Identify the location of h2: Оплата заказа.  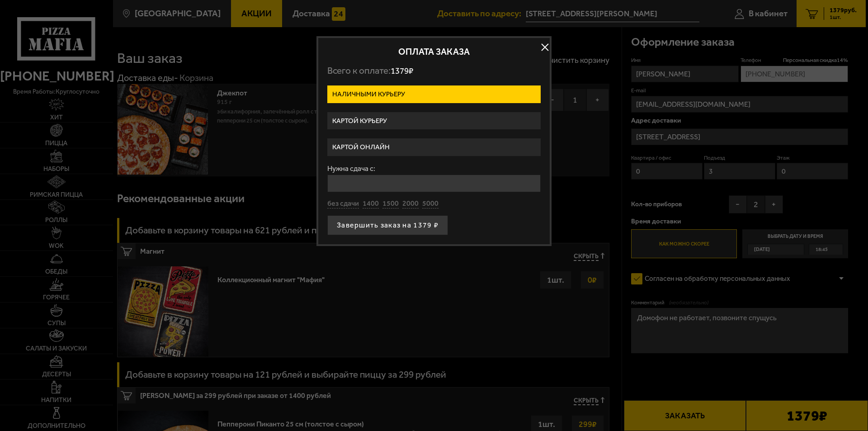
(434, 51).